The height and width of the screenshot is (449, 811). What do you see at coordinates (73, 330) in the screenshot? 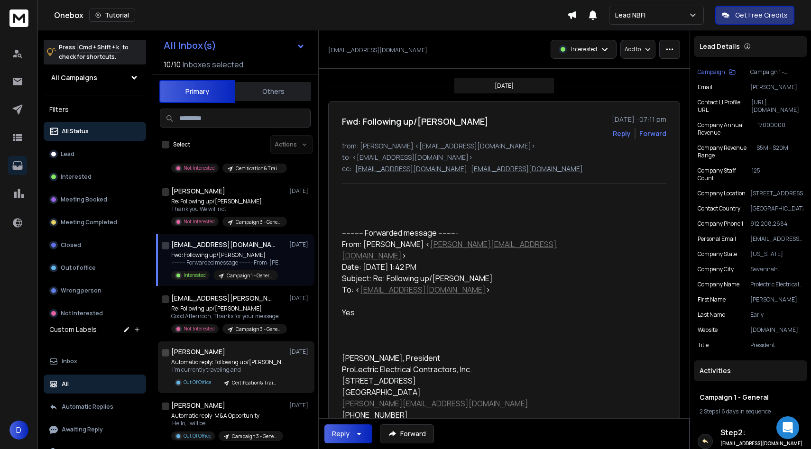
I see `h3: Custom Labels` at bounding box center [73, 330].